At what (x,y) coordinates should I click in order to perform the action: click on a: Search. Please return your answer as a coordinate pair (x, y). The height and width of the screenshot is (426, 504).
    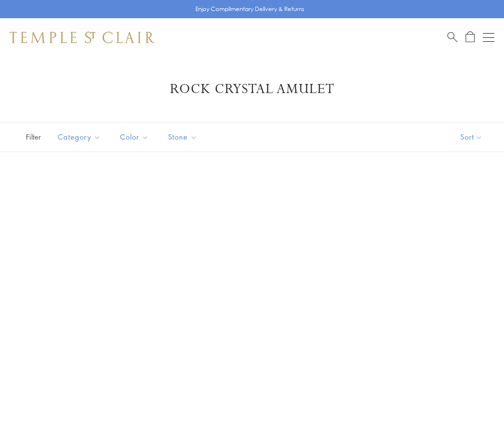
    Looking at the image, I should click on (452, 37).